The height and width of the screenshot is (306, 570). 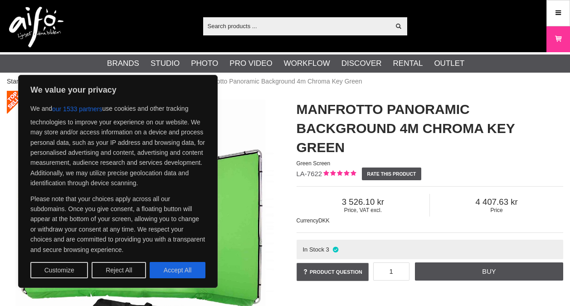 What do you see at coordinates (119, 270) in the screenshot?
I see `button: Reject All` at bounding box center [119, 270].